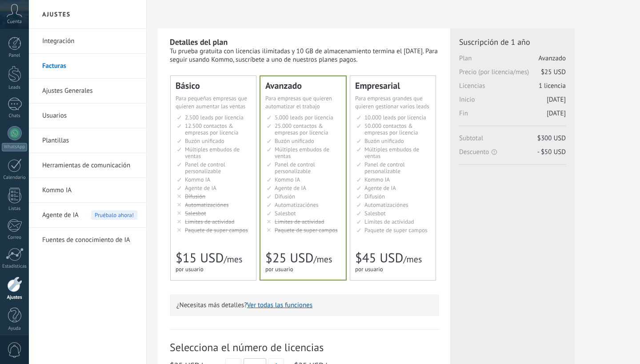 Image resolution: width=640 pixels, height=364 pixels. I want to click on li: Ajustes Generales, so click(87, 91).